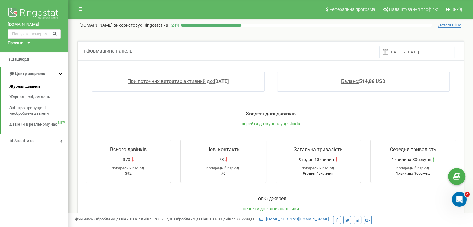 The width and height of the screenshot is (473, 227). What do you see at coordinates (84, 219) in the screenshot?
I see `span: 99,989%` at bounding box center [84, 219].